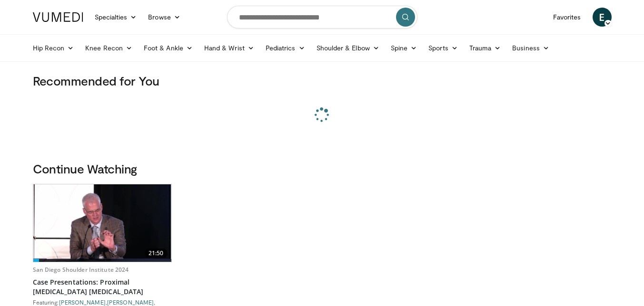  I want to click on a: Specialties, so click(115, 17).